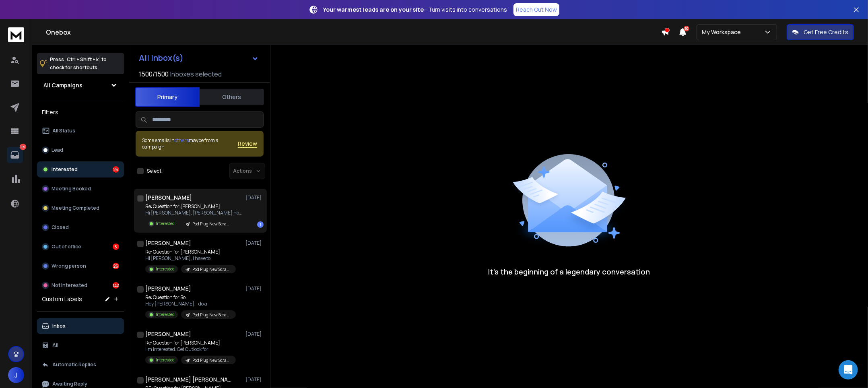 The image size is (868, 388). What do you see at coordinates (373, 10) in the screenshot?
I see `strong: Your warmest leads are on your site` at bounding box center [373, 10].